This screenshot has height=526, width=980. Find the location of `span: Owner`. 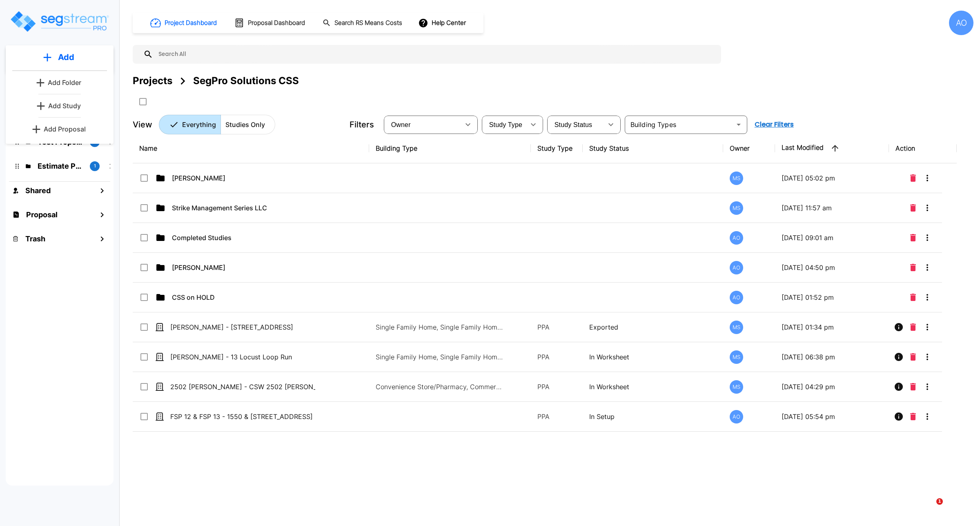

span: Owner is located at coordinates (401, 125).